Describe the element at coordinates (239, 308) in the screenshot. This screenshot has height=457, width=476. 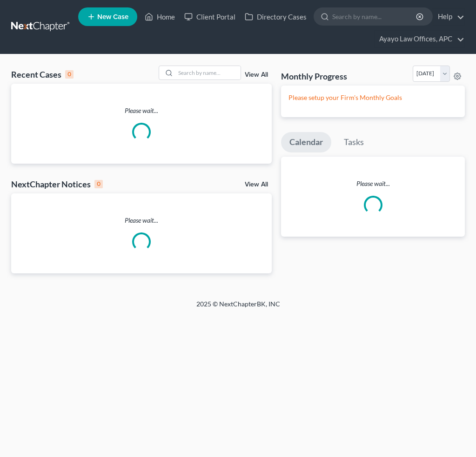
I see `div: 2025 © NextChapterBK, INC` at that location.